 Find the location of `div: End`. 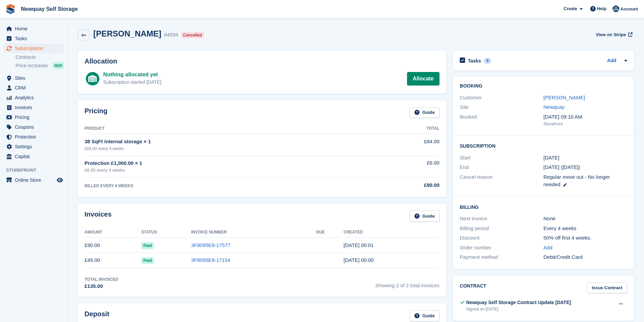

div: End is located at coordinates (501, 167).